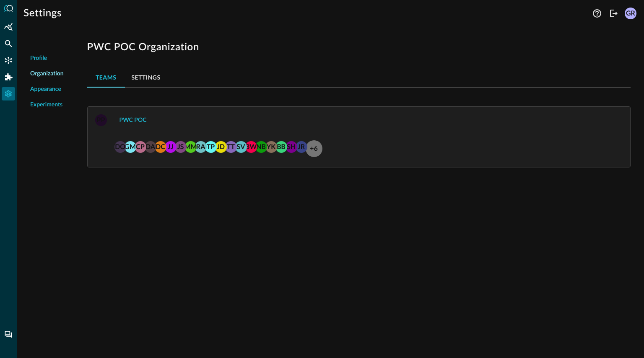 This screenshot has width=644, height=358. What do you see at coordinates (231, 146) in the screenshot?
I see `span: trevor.ticknor@pwc.com` at bounding box center [231, 146].